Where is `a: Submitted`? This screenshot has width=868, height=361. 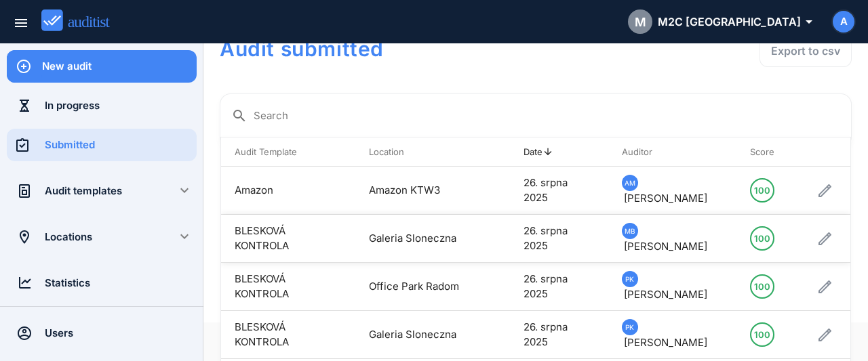
a: Submitted is located at coordinates (102, 145).